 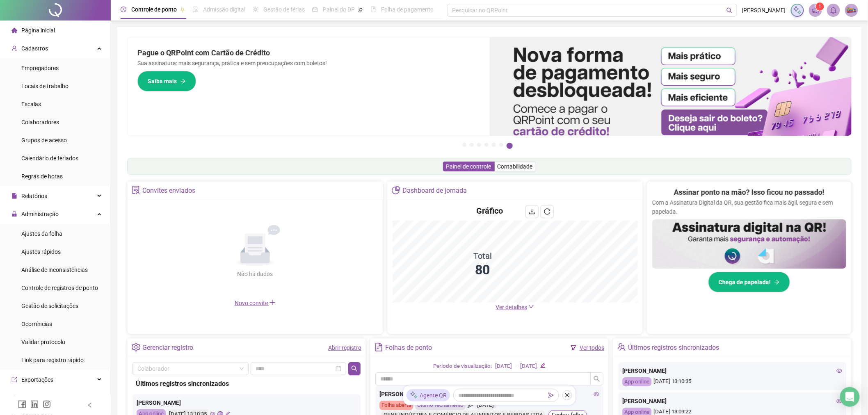 What do you see at coordinates (167, 81) in the screenshot?
I see `button: Saiba mais` at bounding box center [167, 81].